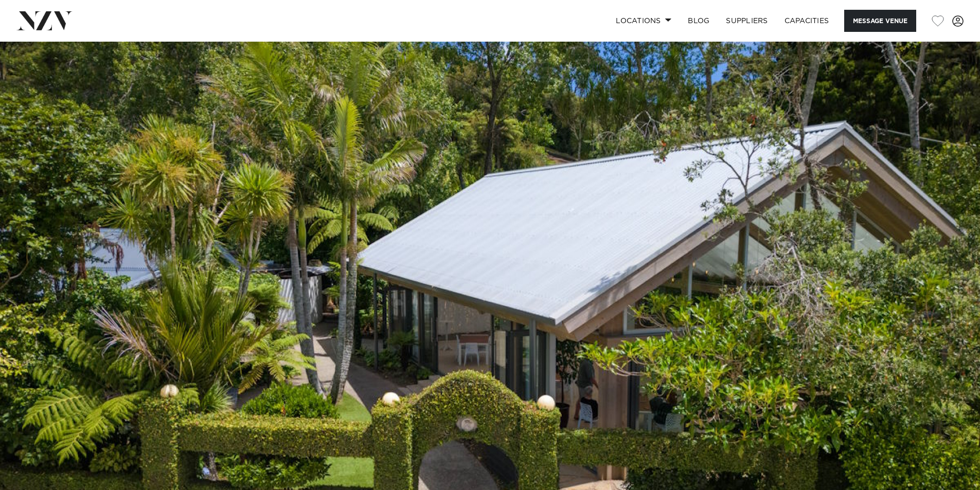 The width and height of the screenshot is (980, 490). I want to click on a: Capacities, so click(807, 21).